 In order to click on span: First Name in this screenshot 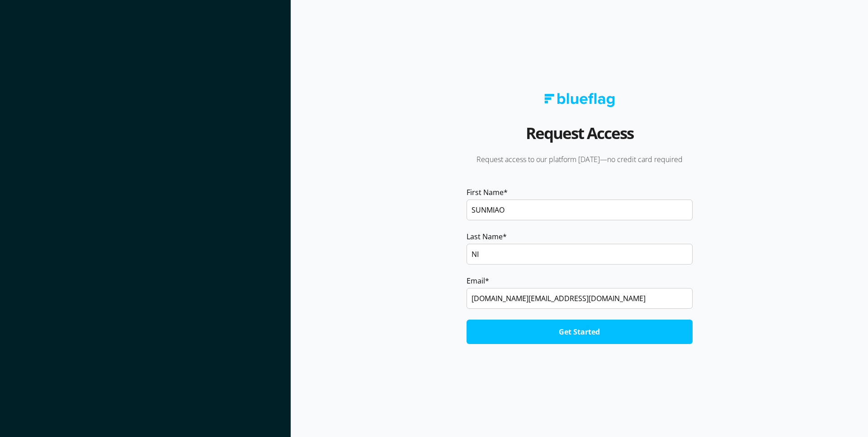, I will do `click(485, 192)`.